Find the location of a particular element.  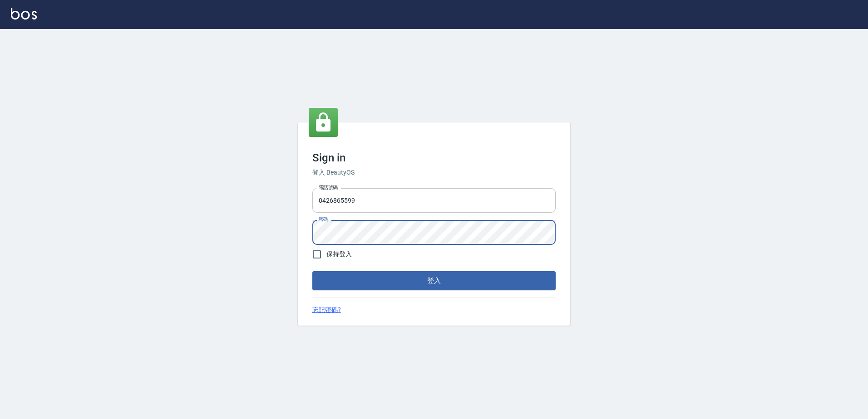

h6: 登入 BeautyOS is located at coordinates (434, 172).